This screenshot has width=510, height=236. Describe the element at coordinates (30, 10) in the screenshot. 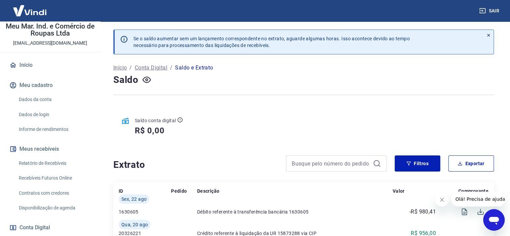

I see `img: Vindi` at that location.